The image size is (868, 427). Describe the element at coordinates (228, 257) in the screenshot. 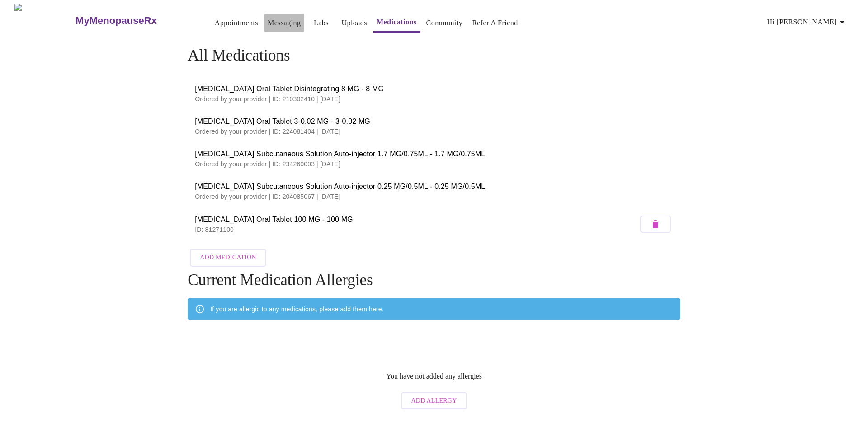

I see `span: Add Medication` at that location.